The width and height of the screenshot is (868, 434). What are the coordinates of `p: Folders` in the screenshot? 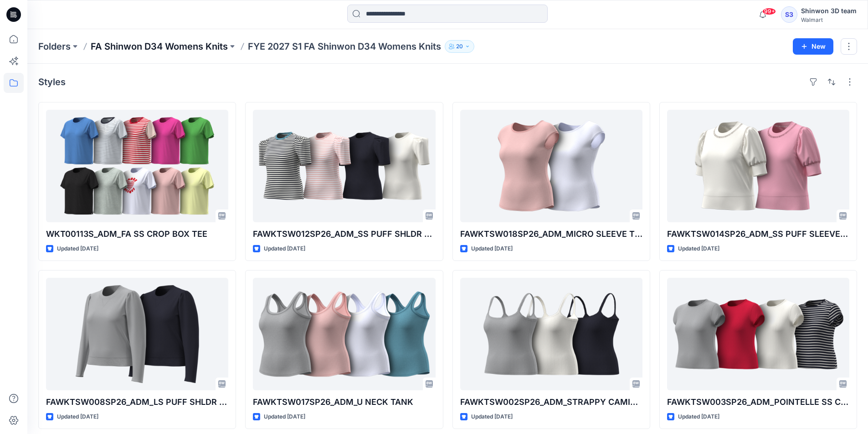 It's located at (54, 47).